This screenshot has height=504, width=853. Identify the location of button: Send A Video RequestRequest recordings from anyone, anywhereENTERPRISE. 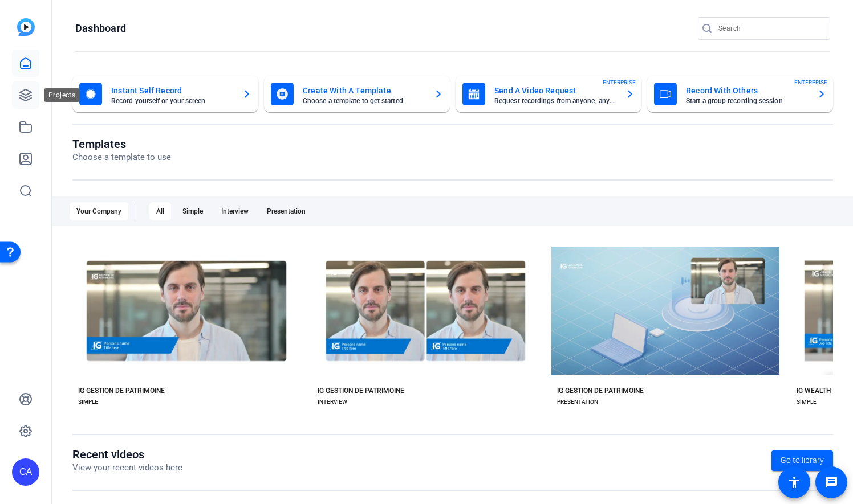
(549, 94).